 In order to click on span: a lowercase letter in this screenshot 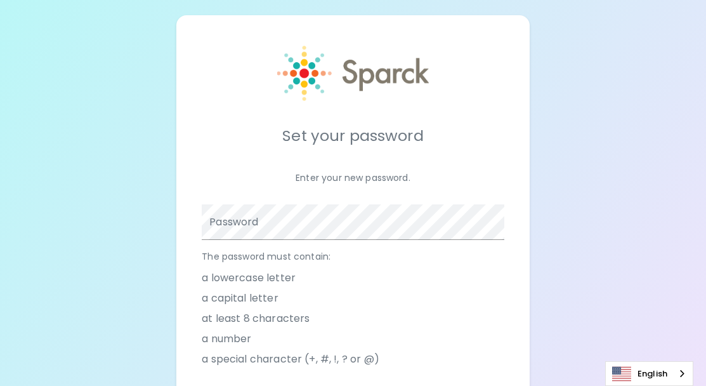, I will do `click(249, 278)`.